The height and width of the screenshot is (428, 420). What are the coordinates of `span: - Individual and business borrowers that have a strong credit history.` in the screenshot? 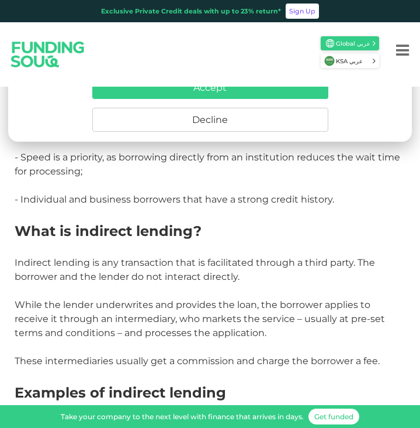 It's located at (174, 199).